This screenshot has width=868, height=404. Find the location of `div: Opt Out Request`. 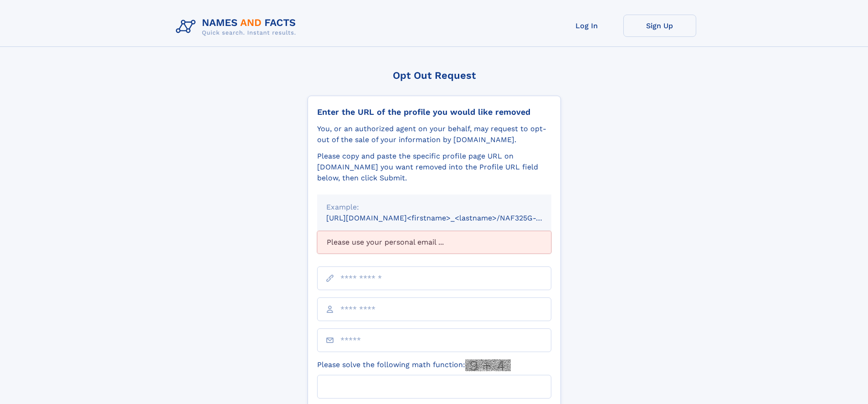

div: Opt Out Request is located at coordinates (434, 75).